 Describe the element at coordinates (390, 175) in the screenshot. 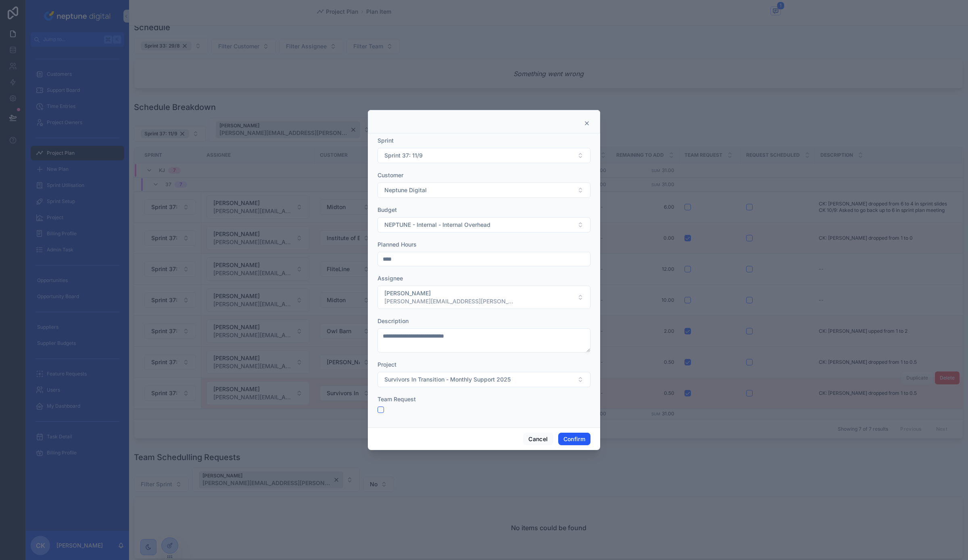

I see `span: Customer` at that location.